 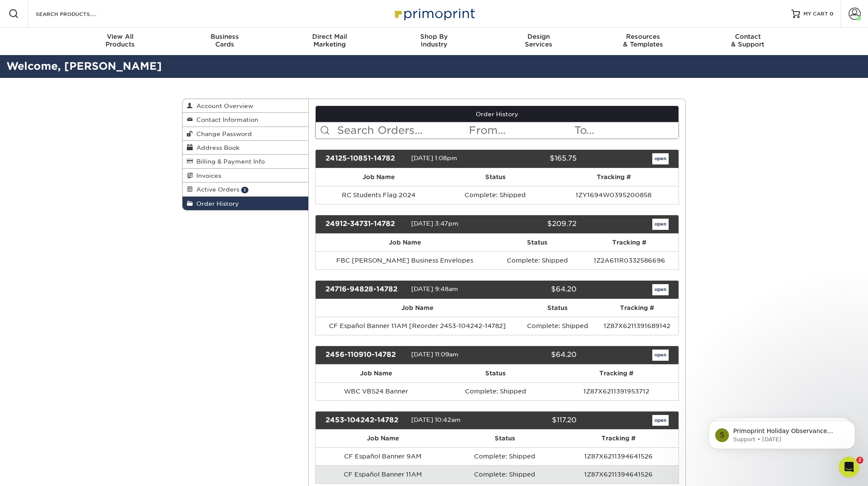 I want to click on td: CF Español Banner 11AM [Reorder 2453-104242-14782], so click(x=417, y=326).